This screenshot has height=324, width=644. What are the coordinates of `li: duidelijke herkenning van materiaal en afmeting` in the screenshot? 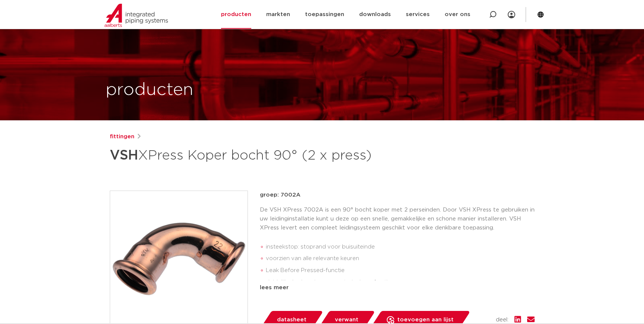 It's located at (401, 283).